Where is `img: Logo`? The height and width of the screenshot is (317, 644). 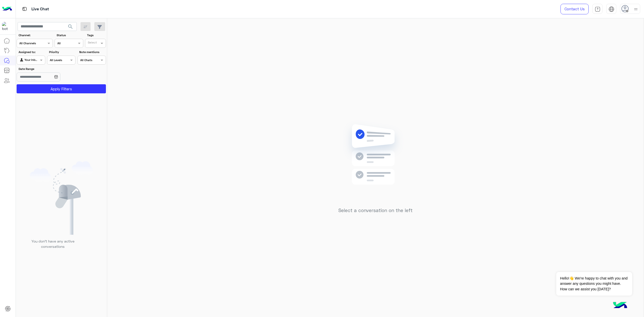
img: Logo is located at coordinates (7, 9).